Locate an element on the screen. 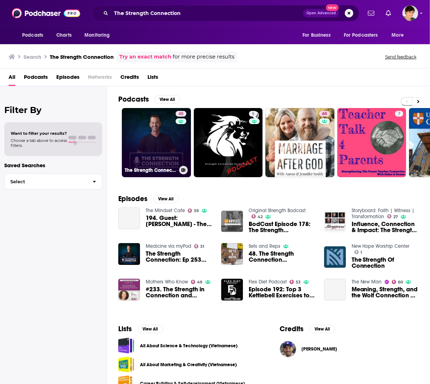  h2: Filter By is located at coordinates (53, 110).